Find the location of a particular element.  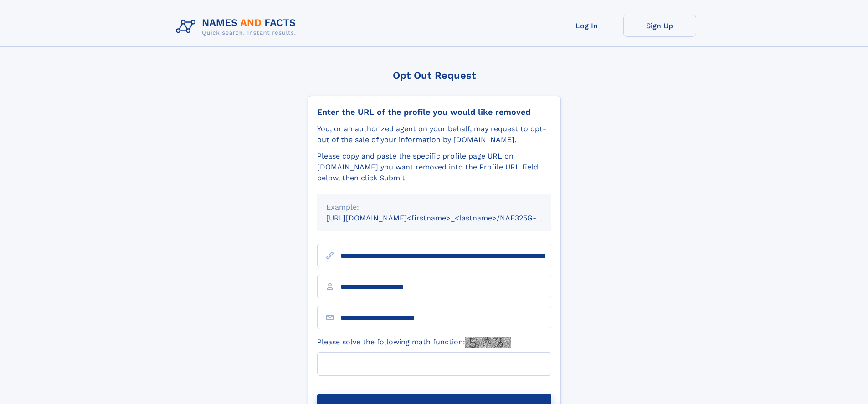

a: Log In is located at coordinates (587, 25).